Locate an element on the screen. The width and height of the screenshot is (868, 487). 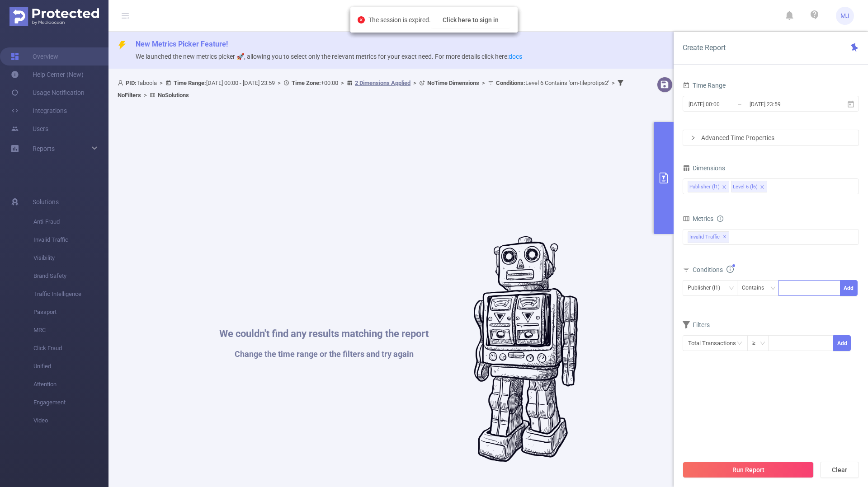
span: Attention is located at coordinates (71, 385).